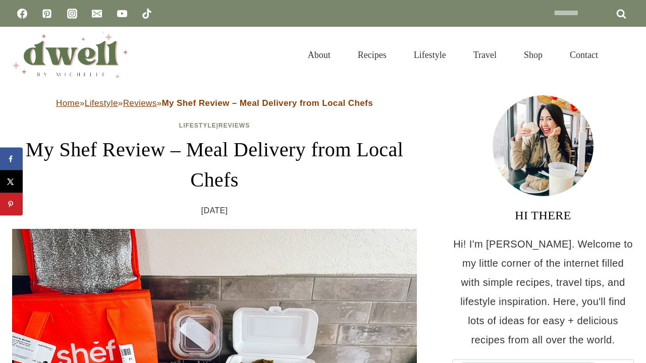 The image size is (646, 363). What do you see at coordinates (267, 103) in the screenshot?
I see `strong: My Shef Review – Meal Delivery from Local Chefs` at bounding box center [267, 103].